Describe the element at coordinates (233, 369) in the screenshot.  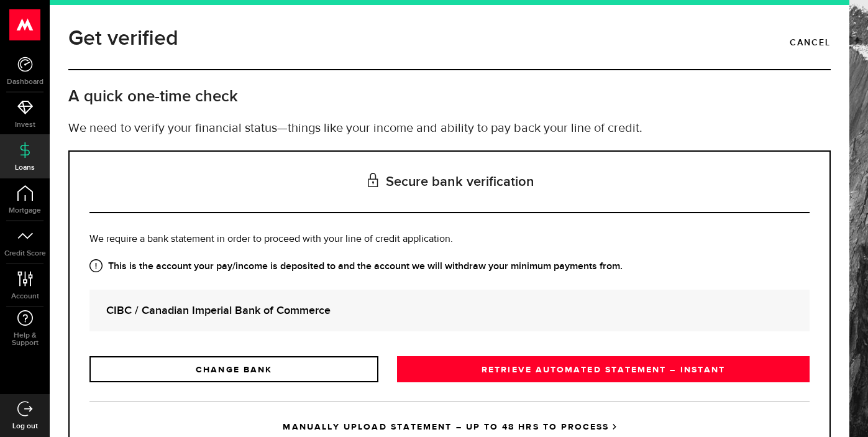
I see `a: CHANGE BANK` at that location.